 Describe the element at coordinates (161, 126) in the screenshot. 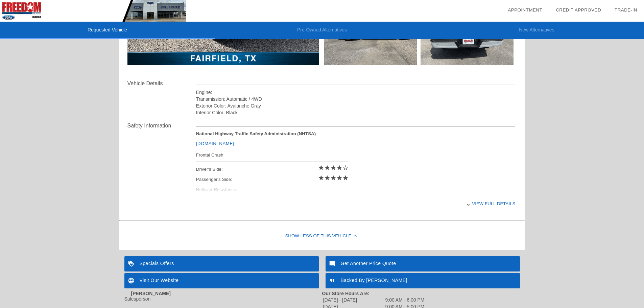

I see `div: Safety Information` at that location.